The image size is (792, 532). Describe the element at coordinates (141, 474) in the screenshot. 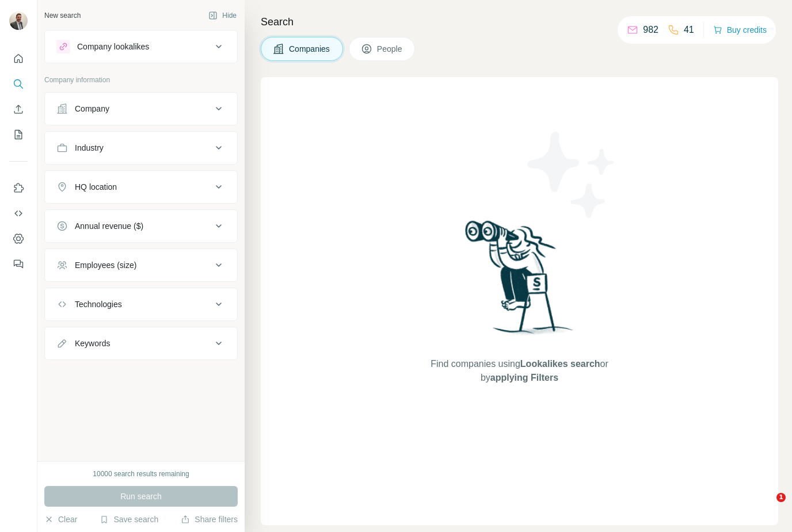

I see `div: 10000 search results remaining` at that location.